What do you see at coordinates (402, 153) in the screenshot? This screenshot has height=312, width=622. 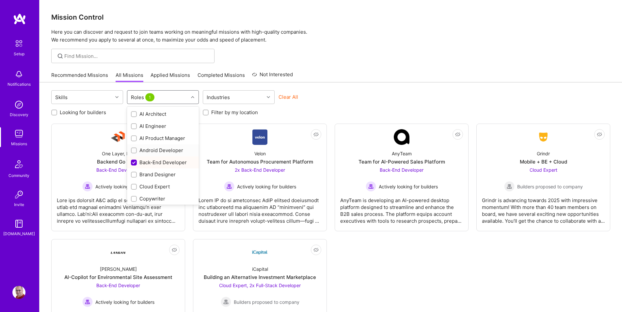 I see `div: AnyTeam` at bounding box center [402, 153].